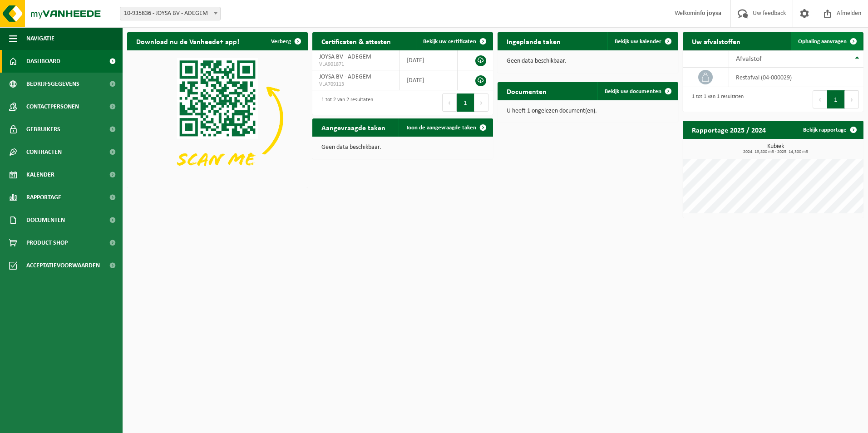 The height and width of the screenshot is (433, 868). What do you see at coordinates (45, 220) in the screenshot?
I see `span: Documenten` at bounding box center [45, 220].